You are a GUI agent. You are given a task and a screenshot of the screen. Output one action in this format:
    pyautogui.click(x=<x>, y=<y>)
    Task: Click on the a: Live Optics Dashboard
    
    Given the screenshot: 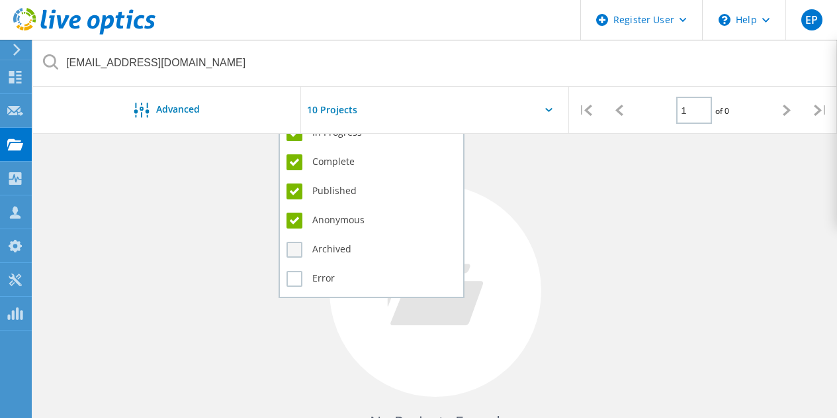 What is the action you would take?
    pyautogui.click(x=84, y=32)
    